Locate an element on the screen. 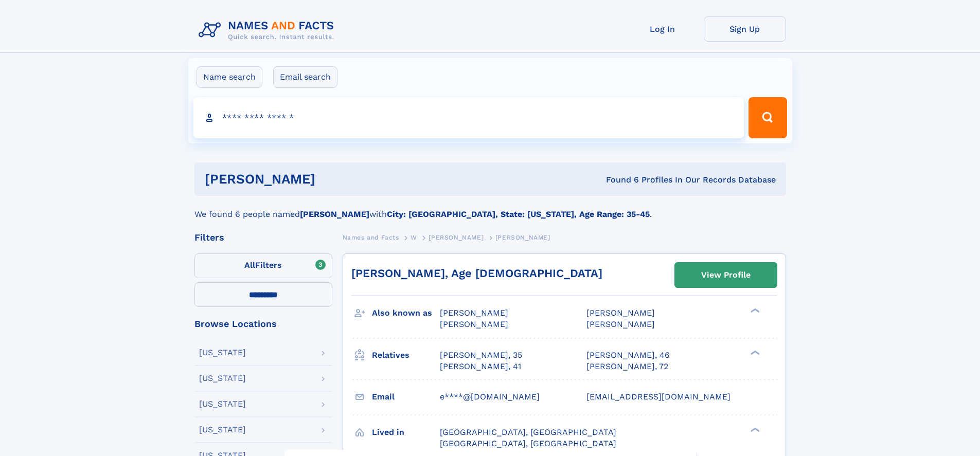 The image size is (980, 456). label: Name search is located at coordinates (229, 77).